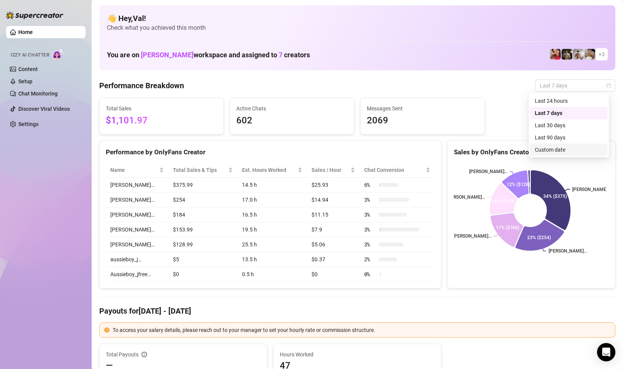 Image resolution: width=623 pixels, height=369 pixels. What do you see at coordinates (333, 215) in the screenshot?
I see `td: $11.15` at bounding box center [333, 215].